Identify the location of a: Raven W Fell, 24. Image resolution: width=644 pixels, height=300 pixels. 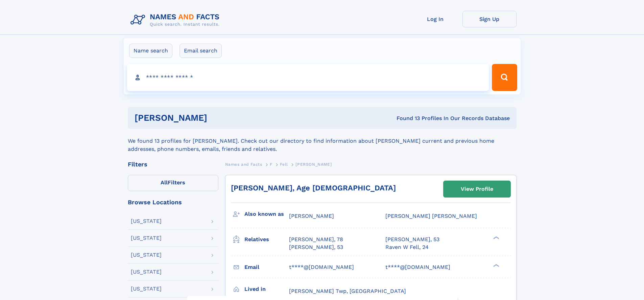
(407, 247).